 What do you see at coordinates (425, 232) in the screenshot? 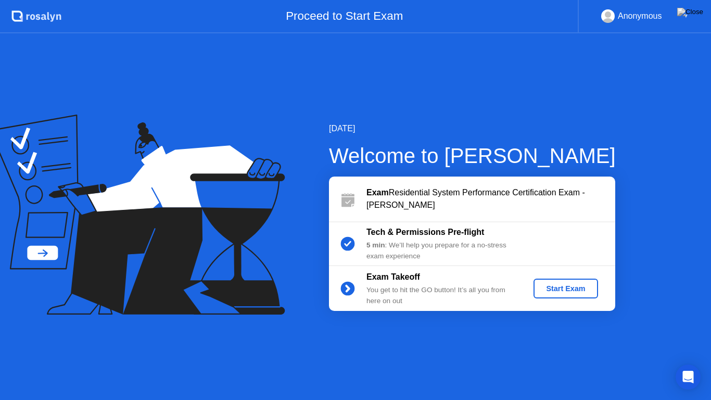
I see `b: Tech & Permissions Pre-flight` at bounding box center [425, 232].